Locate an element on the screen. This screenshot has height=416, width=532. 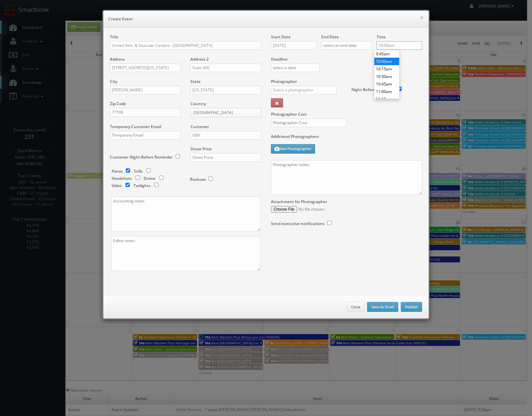
label: State is located at coordinates (195, 81).